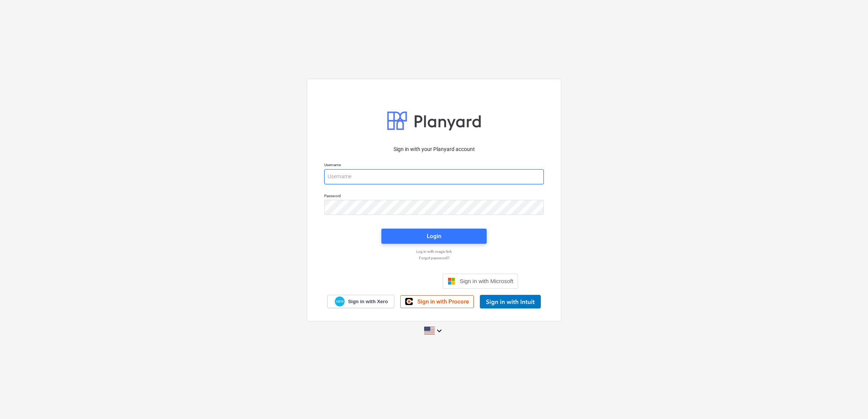 The image size is (868, 419). What do you see at coordinates (434, 251) in the screenshot?
I see `p: Log in with magic link` at bounding box center [434, 251].